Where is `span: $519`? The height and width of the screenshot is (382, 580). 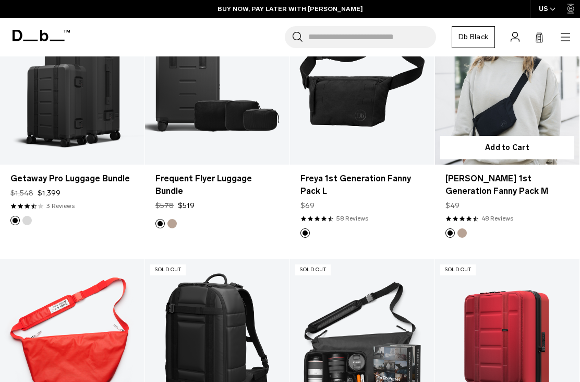
span: $519 is located at coordinates (186, 205).